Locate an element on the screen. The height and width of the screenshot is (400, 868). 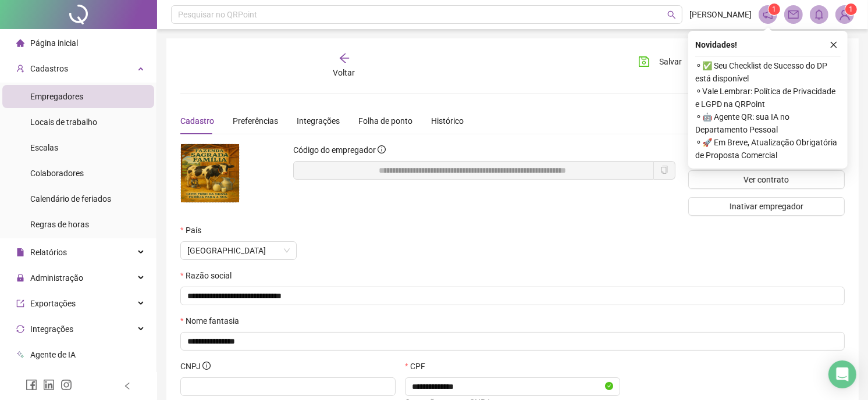
div: Integrações is located at coordinates (319, 121).